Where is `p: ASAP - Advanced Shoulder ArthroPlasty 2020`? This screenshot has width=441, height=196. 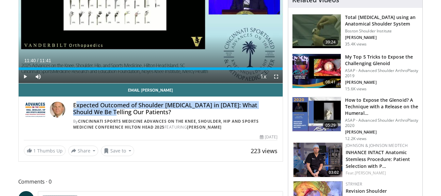
p: ASAP - Advanced Shoulder ArthroPlasty 2020 is located at coordinates (382, 123).